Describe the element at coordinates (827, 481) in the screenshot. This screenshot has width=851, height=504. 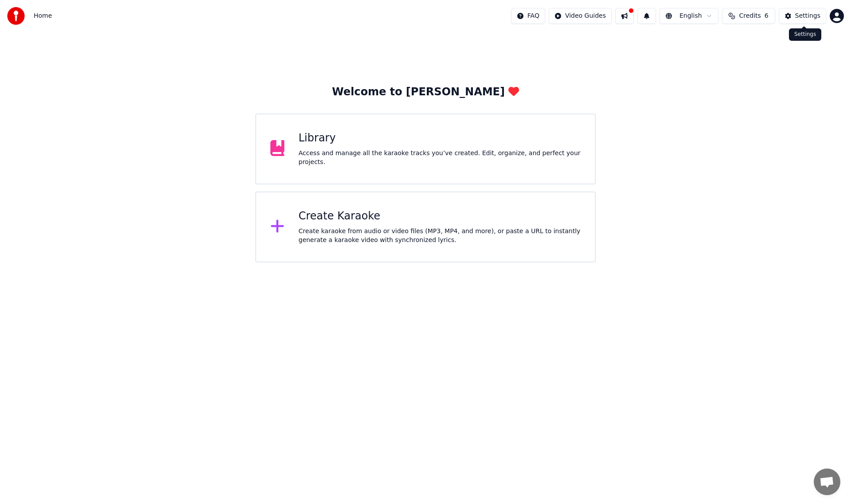
I see `div: Open chat` at that location.